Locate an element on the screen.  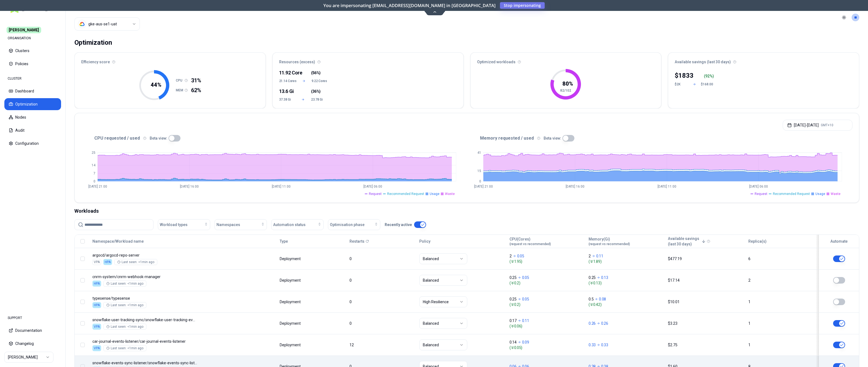
span: 21.14 Cores is located at coordinates (288, 81).